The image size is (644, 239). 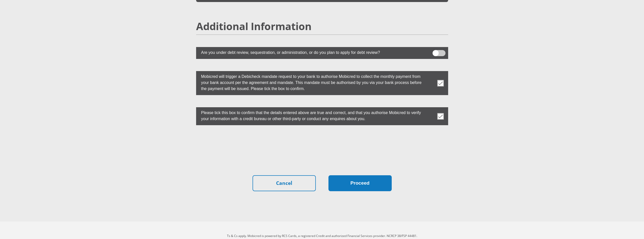 I want to click on label: Mobicred will trigger a Debicheck mandate request to your bank to authorise Mobicred to collect t..., so click(x=310, y=82).